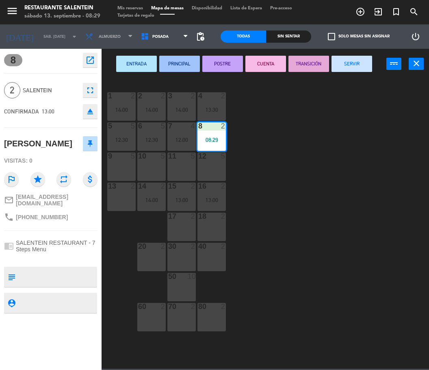 The width and height of the screenshot is (429, 370). I want to click on div: 16, so click(198, 186).